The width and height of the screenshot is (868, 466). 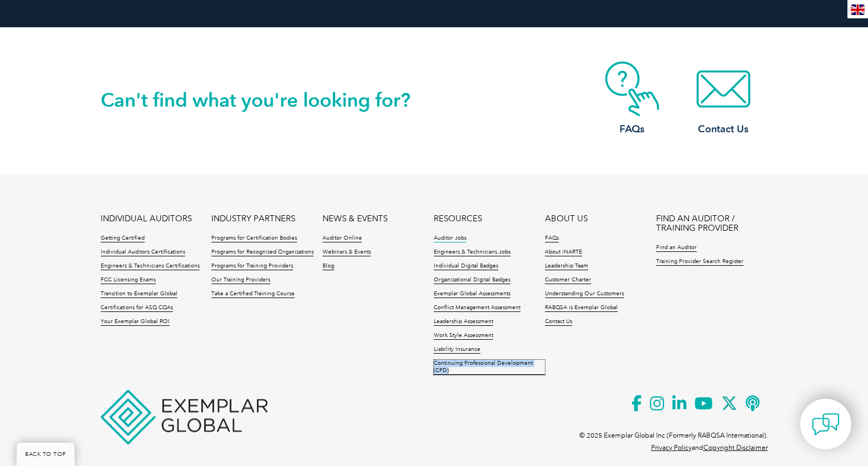 What do you see at coordinates (472, 281) in the screenshot?
I see `a: Organizational Digital Badges` at bounding box center [472, 281].